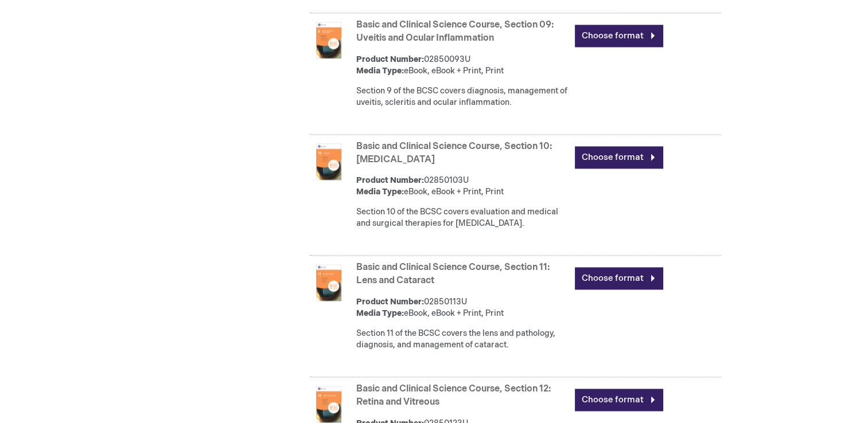  What do you see at coordinates (452, 274) in the screenshot?
I see `a: Basic and Clinical Science Course, Section 11: Lens and Cataract` at bounding box center [452, 274].